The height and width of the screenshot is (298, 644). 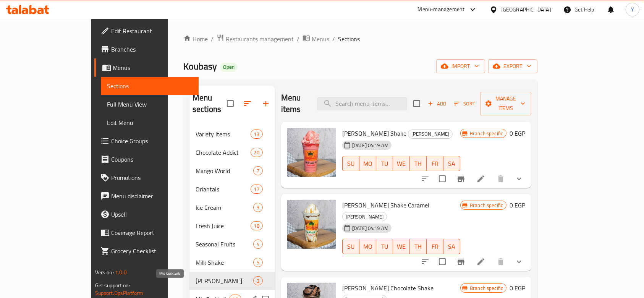 What do you see at coordinates (256, 134) in the screenshot?
I see `span: 13` at bounding box center [256, 134].